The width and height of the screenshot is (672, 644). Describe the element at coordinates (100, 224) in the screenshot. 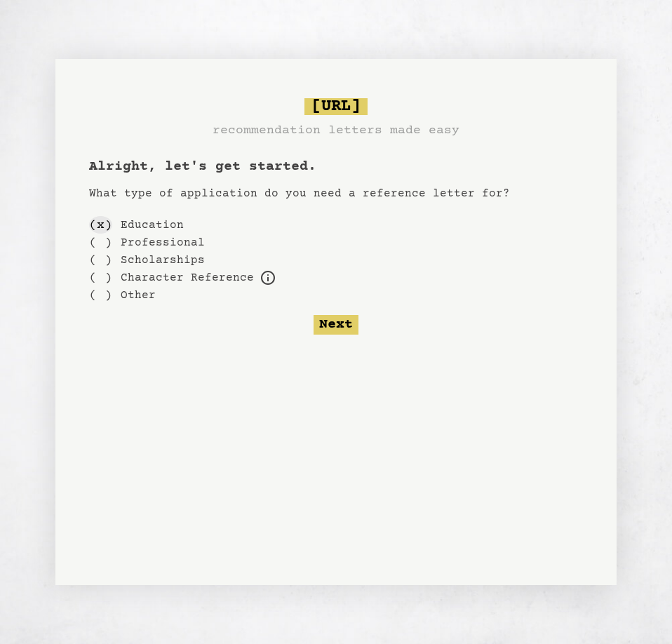

I see `div: ( x )` at that location.